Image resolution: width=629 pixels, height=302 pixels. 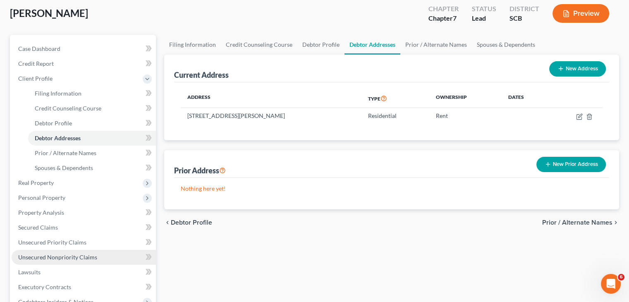 I want to click on span: Property Analysis, so click(x=41, y=212).